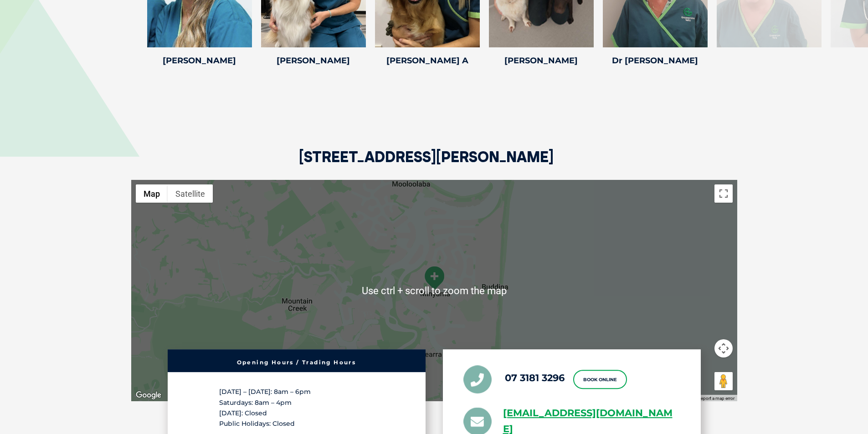 The height and width of the screenshot is (434, 868). What do you see at coordinates (724, 194) in the screenshot?
I see `button: Toggle fullscreen view` at bounding box center [724, 194].